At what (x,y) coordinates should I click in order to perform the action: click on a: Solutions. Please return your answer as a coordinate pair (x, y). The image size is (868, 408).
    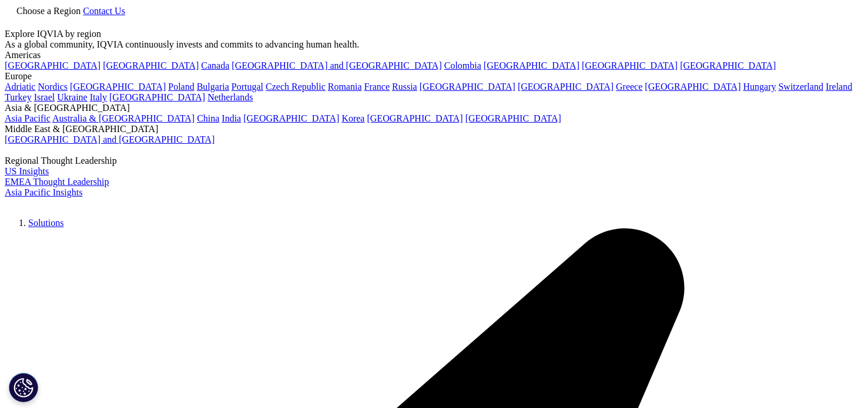
    Looking at the image, I should click on (46, 222).